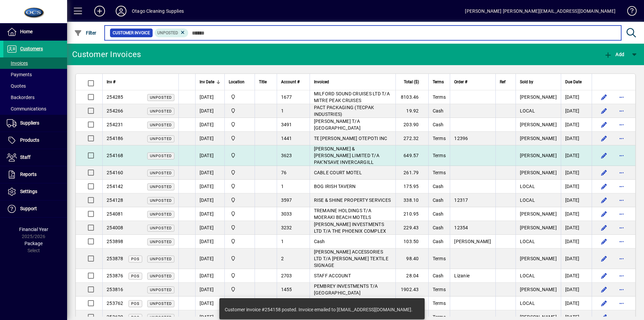  I want to click on span: Customer Invoice, so click(131, 33).